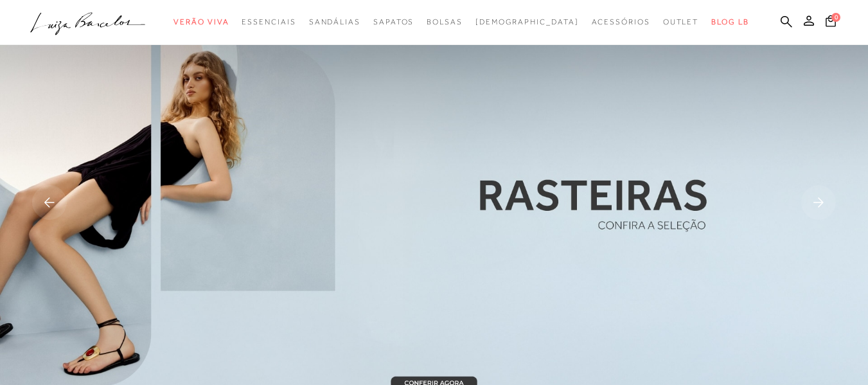 This screenshot has height=385, width=868. I want to click on span: BLOG LB, so click(730, 22).